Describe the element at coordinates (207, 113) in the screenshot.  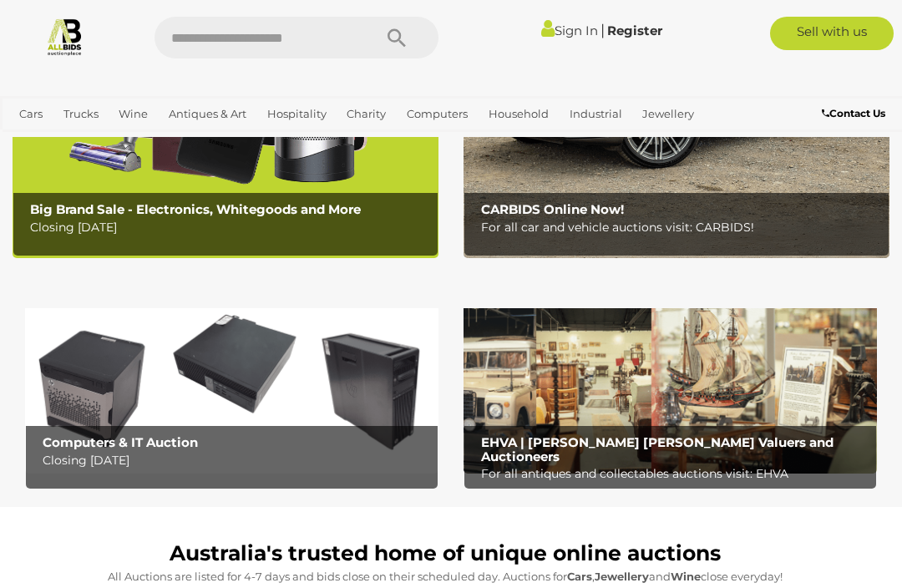
I see `a: Antiques & Art` at that location.